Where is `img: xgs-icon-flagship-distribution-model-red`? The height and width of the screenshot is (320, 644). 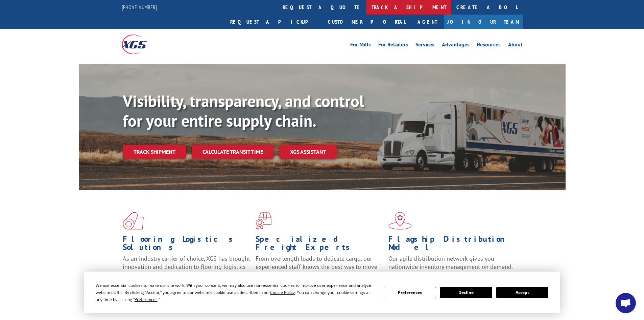 img: xgs-icon-flagship-distribution-model-red is located at coordinates (400, 220).